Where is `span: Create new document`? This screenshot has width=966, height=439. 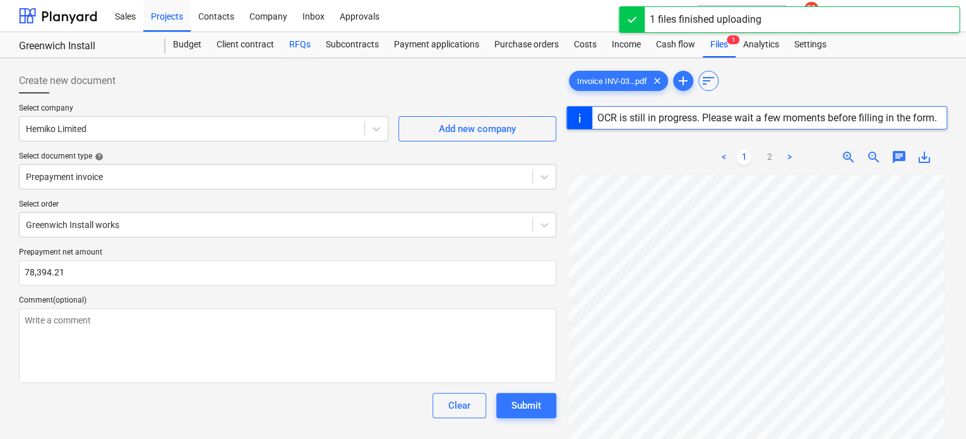
span: Create new document is located at coordinates (67, 81).